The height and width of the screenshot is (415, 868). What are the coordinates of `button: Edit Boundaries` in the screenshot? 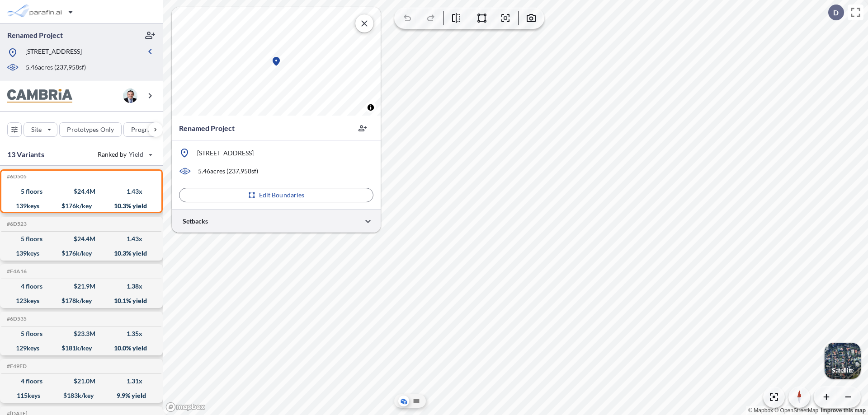 It's located at (276, 196).